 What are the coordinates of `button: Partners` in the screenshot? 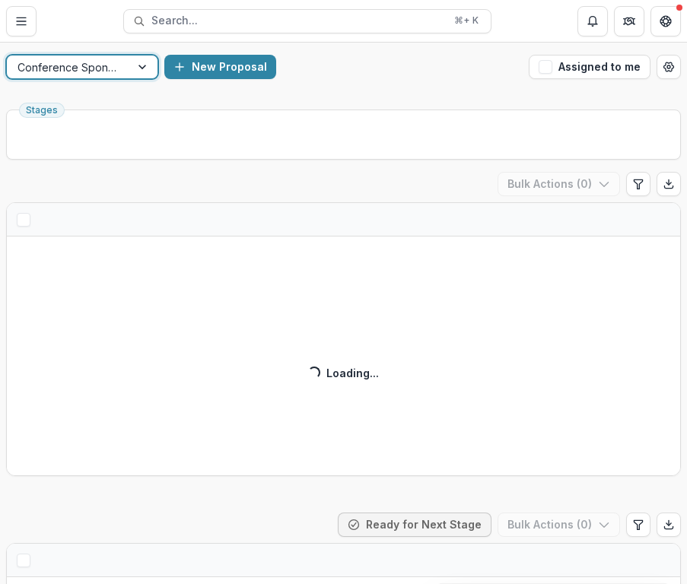 It's located at (629, 21).